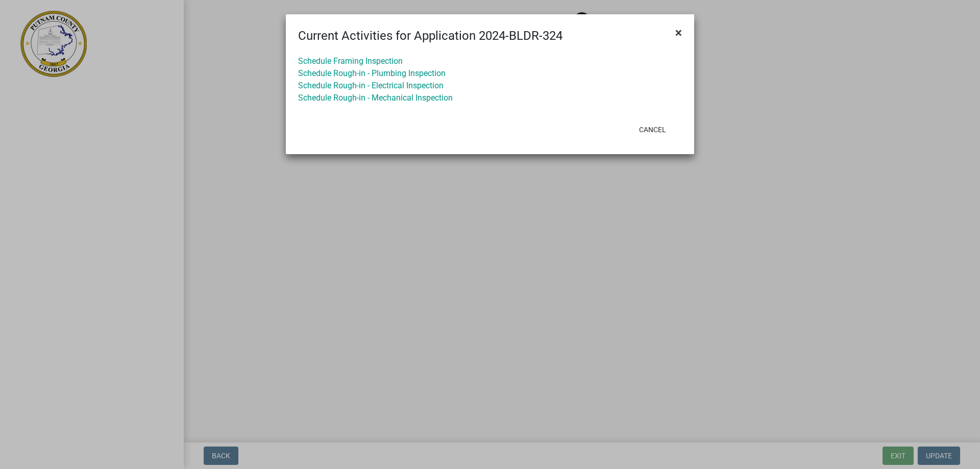  Describe the element at coordinates (430, 36) in the screenshot. I see `h4: Current Activities for Application 2024-BLDR-324` at that location.